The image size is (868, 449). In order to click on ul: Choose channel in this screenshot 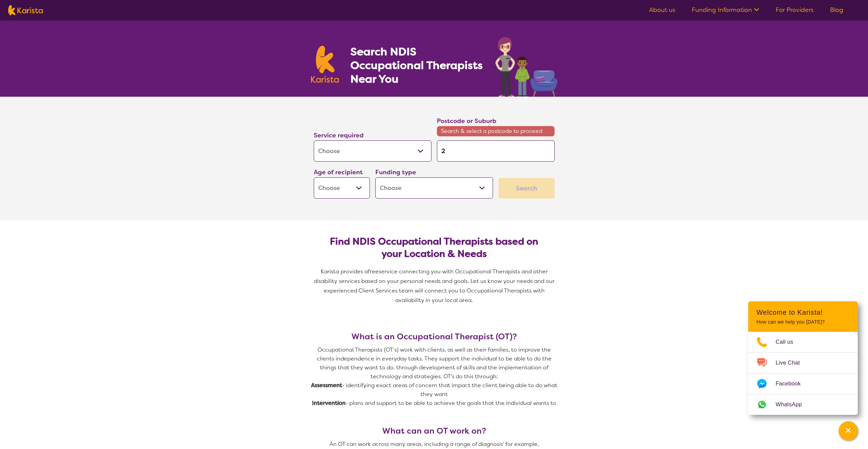, I will do `click(803, 373)`.